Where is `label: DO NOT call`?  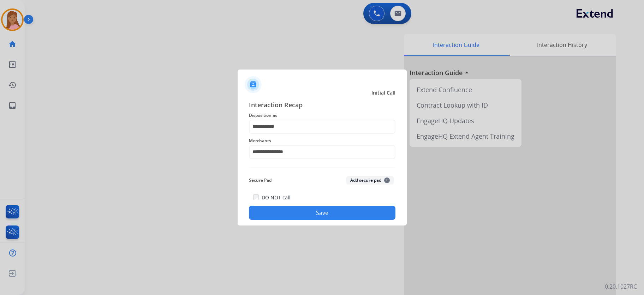
label: DO NOT call is located at coordinates (276, 198).